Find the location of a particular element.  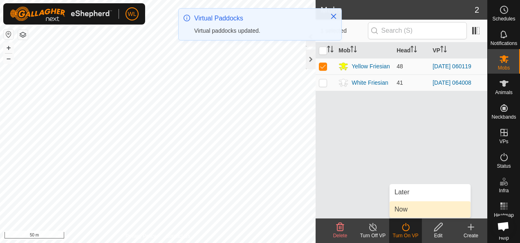

span: VPs is located at coordinates (503, 141).